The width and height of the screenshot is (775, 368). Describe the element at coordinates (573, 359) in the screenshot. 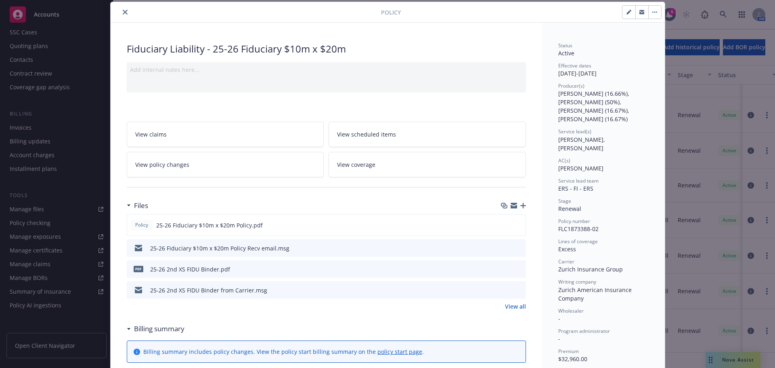

I see `span: $32,960.00` at that location.